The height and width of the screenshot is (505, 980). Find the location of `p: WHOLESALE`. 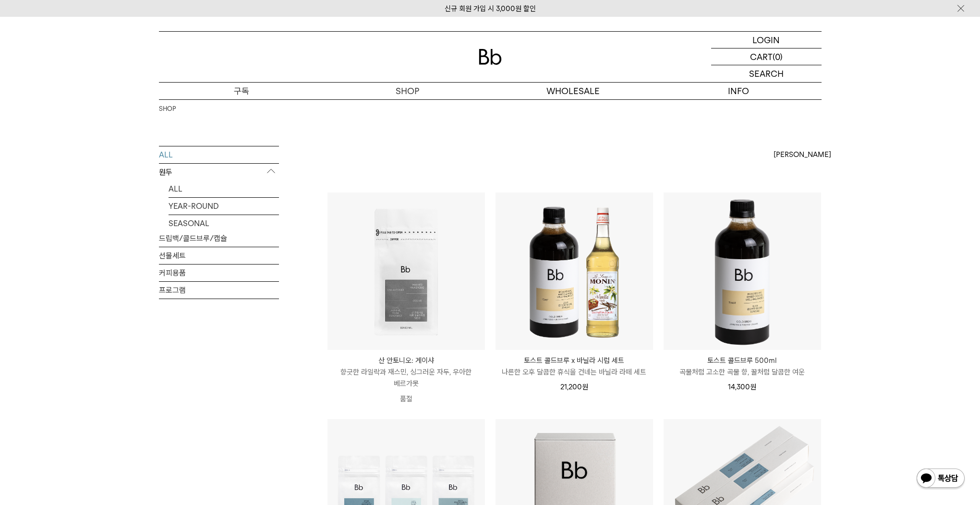

p: WHOLESALE is located at coordinates (573, 91).